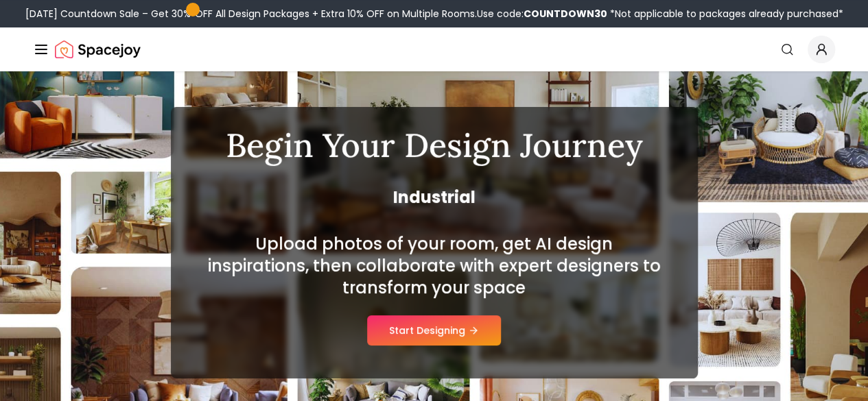  I want to click on img: Spacejoy Logo, so click(97, 50).